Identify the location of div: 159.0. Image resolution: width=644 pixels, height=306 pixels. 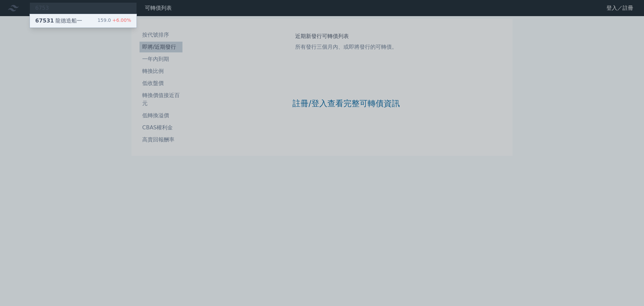
(115, 21).